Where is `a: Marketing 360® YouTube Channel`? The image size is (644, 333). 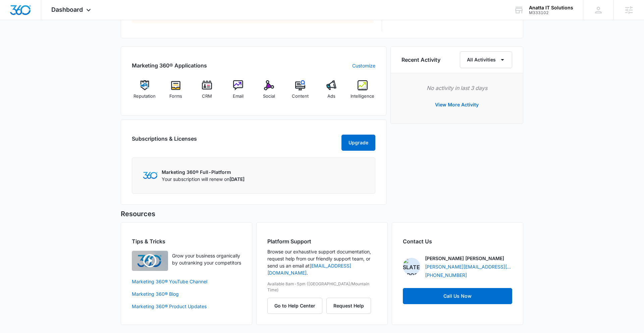 a: Marketing 360® YouTube Channel is located at coordinates (187, 281).